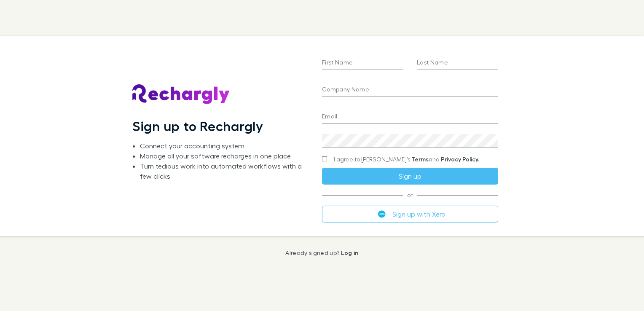 This screenshot has height=311, width=644. Describe the element at coordinates (382, 214) in the screenshot. I see `img: Xero's logo` at that location.